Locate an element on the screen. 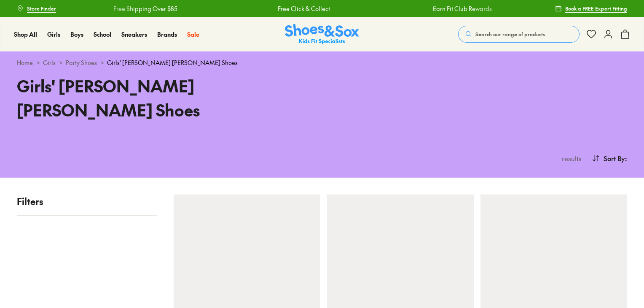 The image size is (644, 308). a: Party Shoes is located at coordinates (81, 63).